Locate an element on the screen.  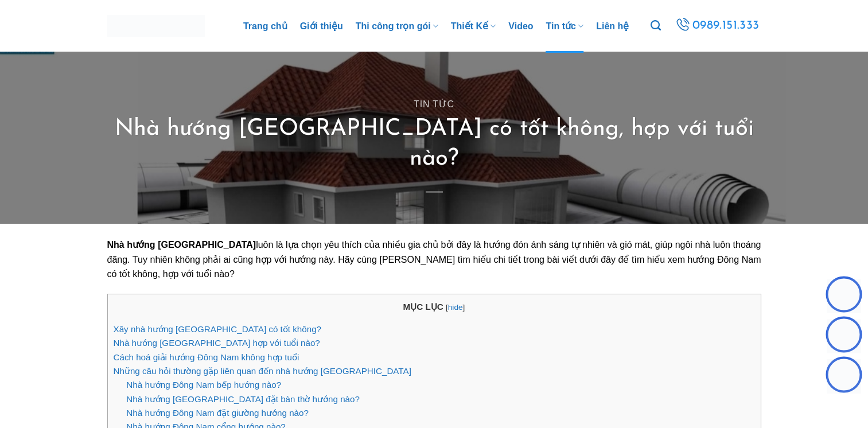
a: Cách hoá giải hướng Đông Nam không hợp tuổi is located at coordinates (206, 357).